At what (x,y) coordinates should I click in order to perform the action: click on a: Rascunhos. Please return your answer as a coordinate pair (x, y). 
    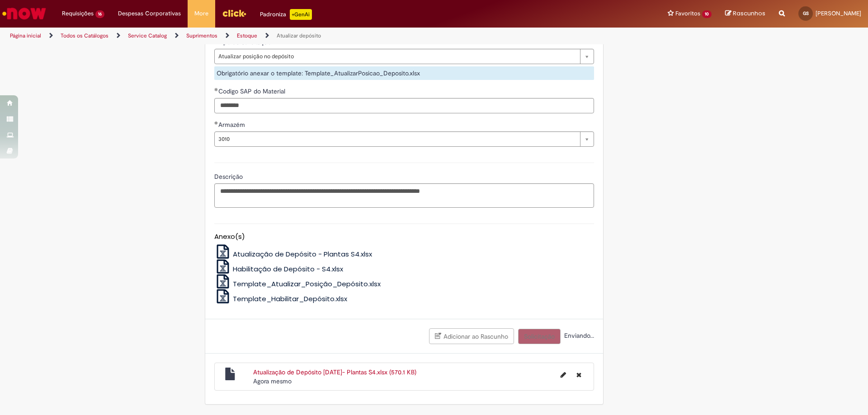
    Looking at the image, I should click on (745, 13).